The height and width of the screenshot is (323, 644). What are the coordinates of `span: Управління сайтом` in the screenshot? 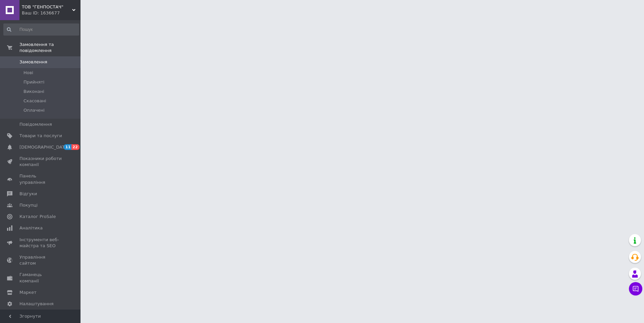 It's located at (41, 260).